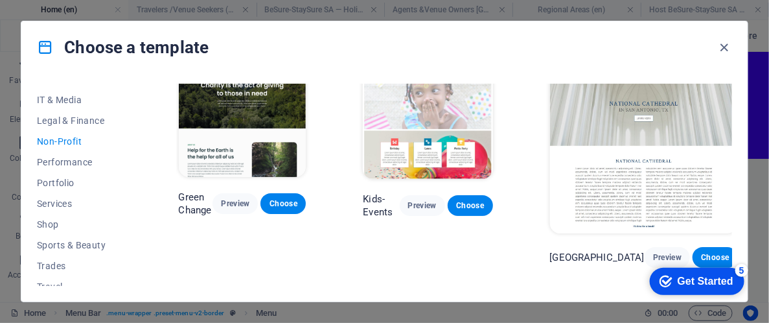 Image resolution: width=769 pixels, height=323 pixels. What do you see at coordinates (79, 183) in the screenshot?
I see `span: Portfolio` at bounding box center [79, 183].